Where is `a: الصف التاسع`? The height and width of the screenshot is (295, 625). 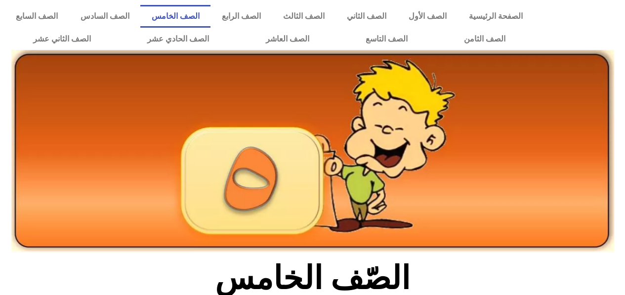 a: الصف التاسع is located at coordinates (386, 39).